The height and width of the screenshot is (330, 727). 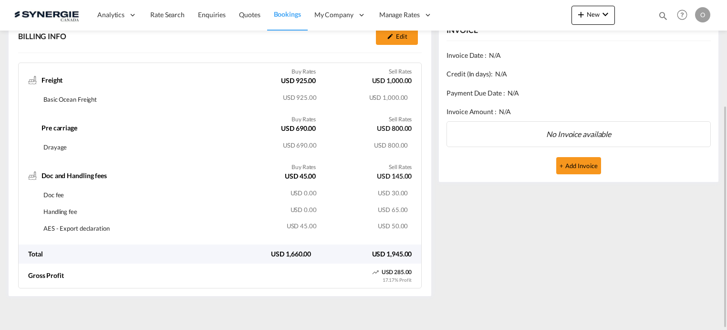 I want to click on span: USD 45.00, so click(x=302, y=226).